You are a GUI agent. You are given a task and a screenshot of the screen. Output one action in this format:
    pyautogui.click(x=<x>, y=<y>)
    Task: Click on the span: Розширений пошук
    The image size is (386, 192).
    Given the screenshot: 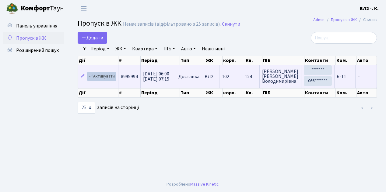 What is the action you would take?
    pyautogui.click(x=37, y=50)
    